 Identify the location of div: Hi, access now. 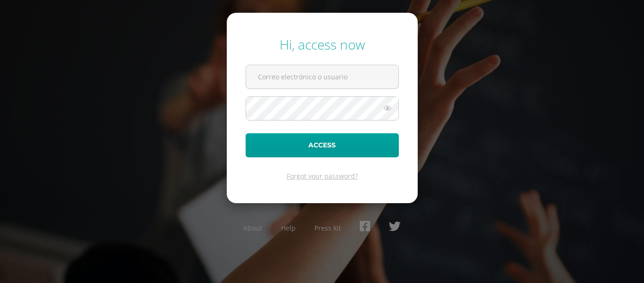
(322, 44).